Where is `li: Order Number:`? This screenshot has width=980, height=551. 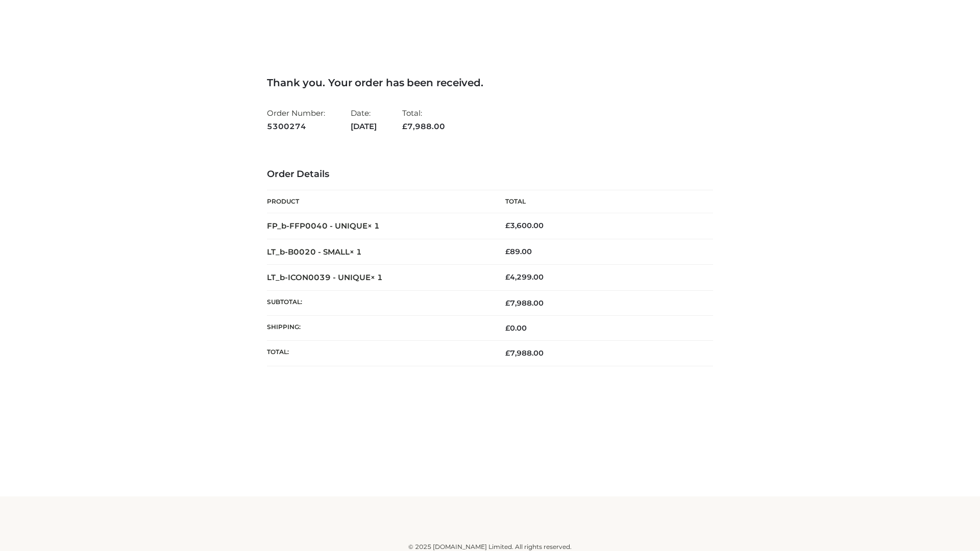 li: Order Number: is located at coordinates (296, 119).